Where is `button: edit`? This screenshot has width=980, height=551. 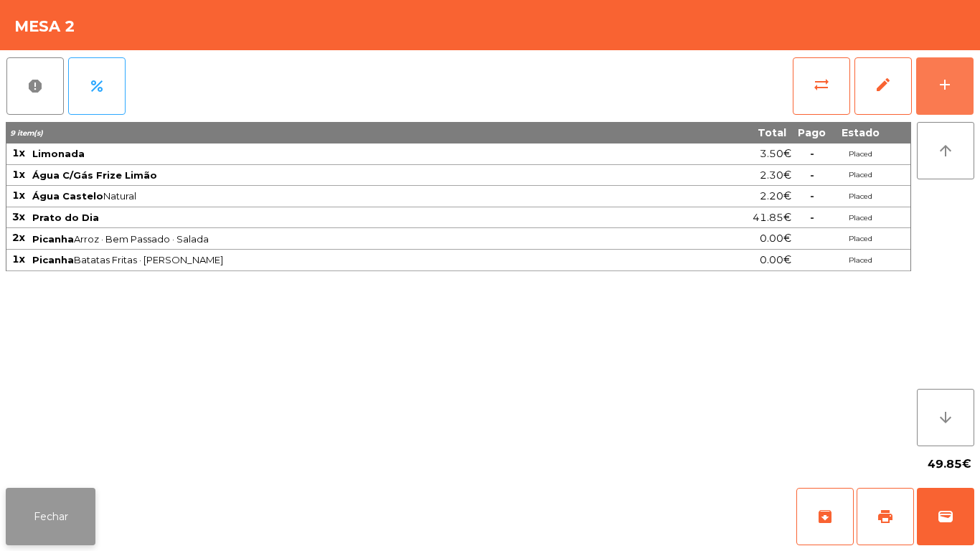 button: edit is located at coordinates (884, 86).